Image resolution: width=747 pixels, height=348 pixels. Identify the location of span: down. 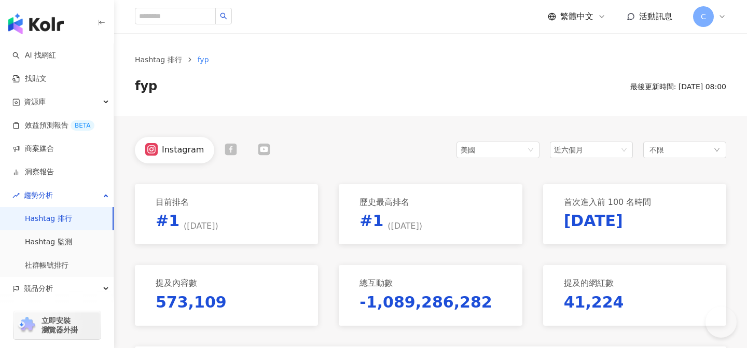
(717, 150).